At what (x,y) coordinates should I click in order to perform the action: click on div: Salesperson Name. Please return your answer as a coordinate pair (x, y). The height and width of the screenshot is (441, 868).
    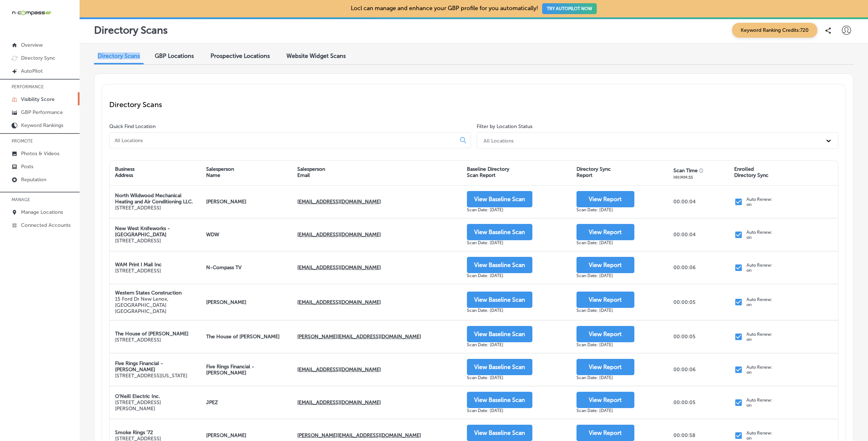
    Looking at the image, I should click on (220, 172).